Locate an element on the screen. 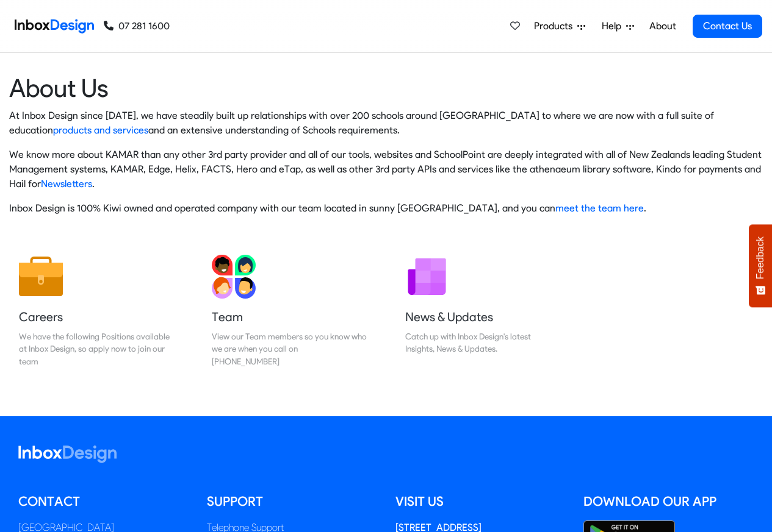 This screenshot has height=532, width=772. a: News & Updates Catch up with Inbox Design's latest Insights, News & Updates. is located at coordinates (482, 311).